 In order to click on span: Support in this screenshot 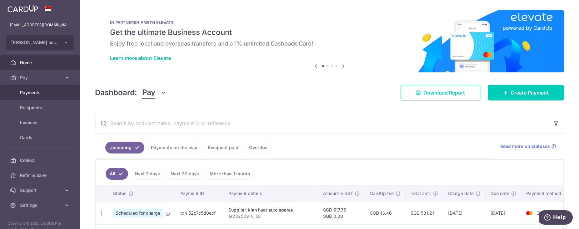, I will do `click(41, 191)`.